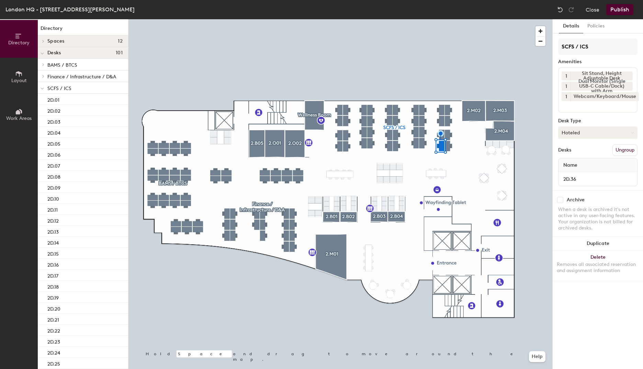  Describe the element at coordinates (602, 76) in the screenshot. I see `div: Sit Stand, Height Adjustable Desk` at that location.